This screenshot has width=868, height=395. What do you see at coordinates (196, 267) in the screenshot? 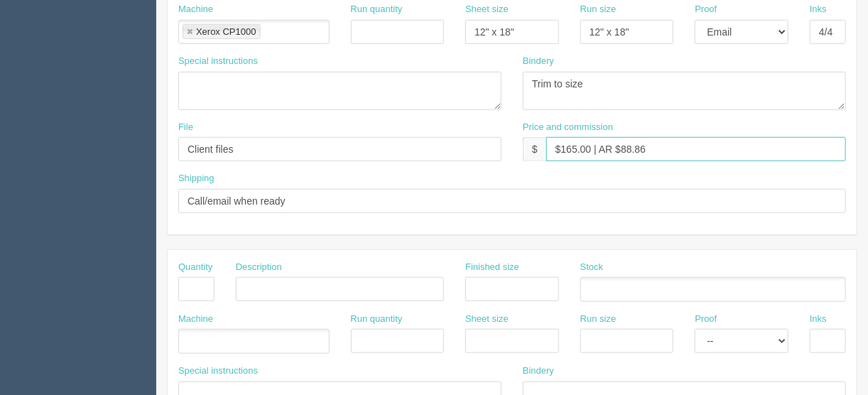
I see `label: Quantity` at bounding box center [196, 267].